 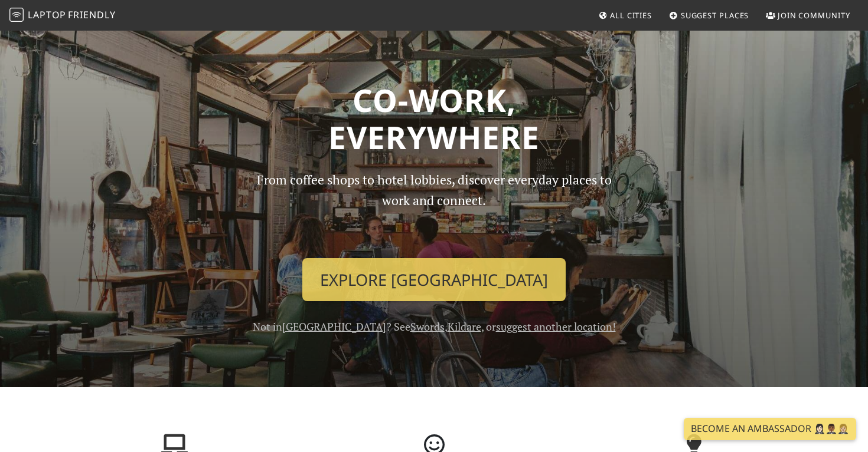 I want to click on a: LaptopFriendly LaptopFriendly, so click(x=63, y=15).